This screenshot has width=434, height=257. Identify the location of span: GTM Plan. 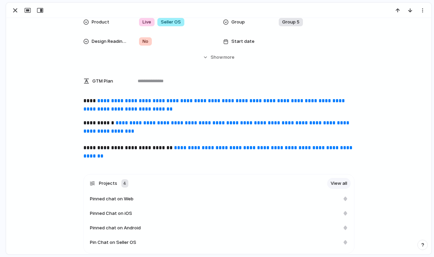
(103, 81).